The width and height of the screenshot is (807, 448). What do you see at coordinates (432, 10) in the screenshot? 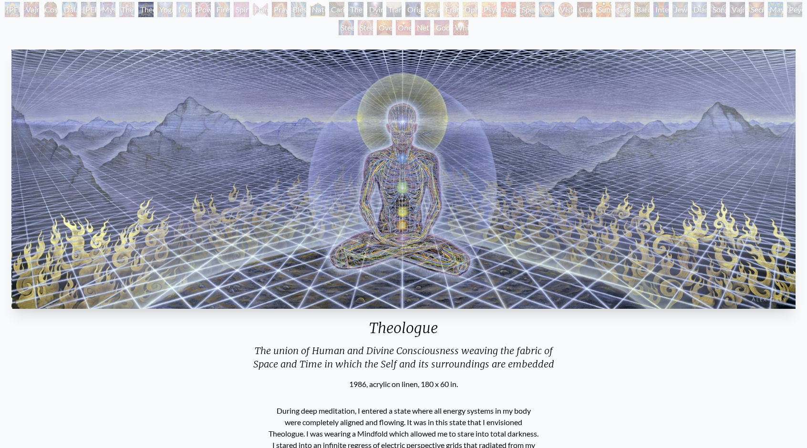
I see `div: Seraphic Transport Docking on the Third Eye` at bounding box center [432, 10].